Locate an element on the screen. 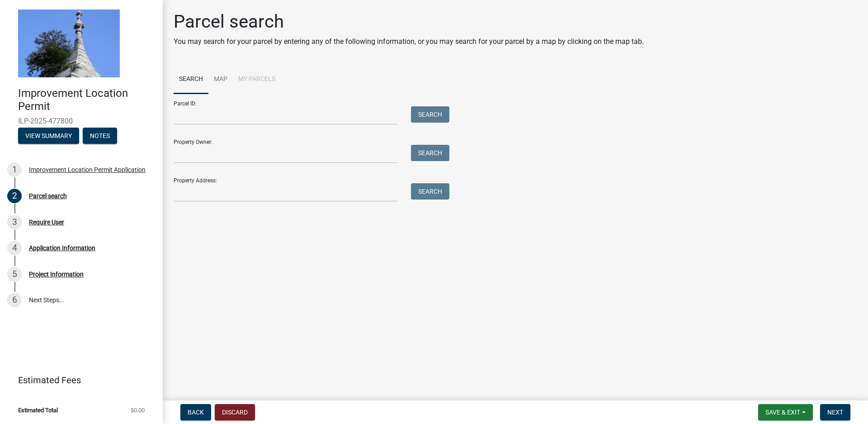 This screenshot has width=868, height=424. button: View Summary is located at coordinates (49, 136).